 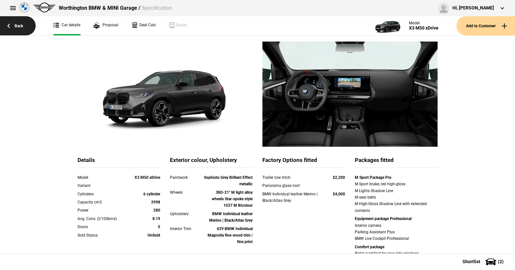 What do you see at coordinates (102, 194) in the screenshot?
I see `div: Cylinders` at bounding box center [102, 194].